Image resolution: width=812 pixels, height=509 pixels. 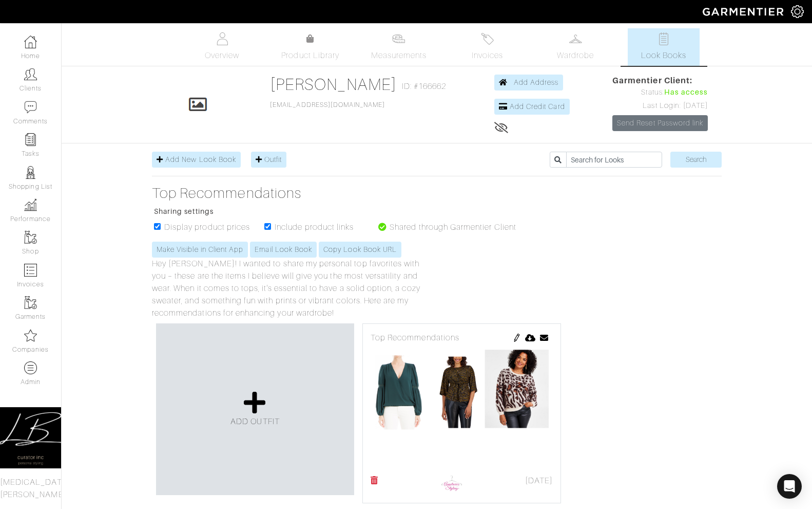 What do you see at coordinates (576, 55) in the screenshot?
I see `span: Wardrobe` at bounding box center [576, 55].